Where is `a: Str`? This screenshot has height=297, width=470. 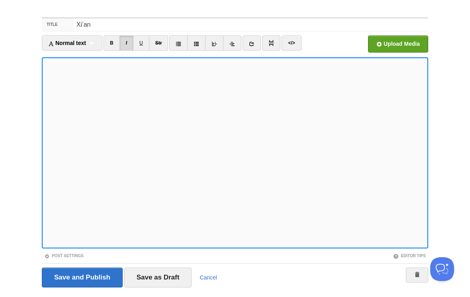
a: Str is located at coordinates (158, 43).